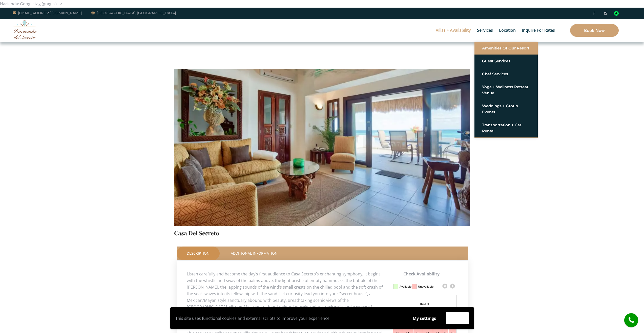  I want to click on a: Villas + Availability, so click(453, 31).